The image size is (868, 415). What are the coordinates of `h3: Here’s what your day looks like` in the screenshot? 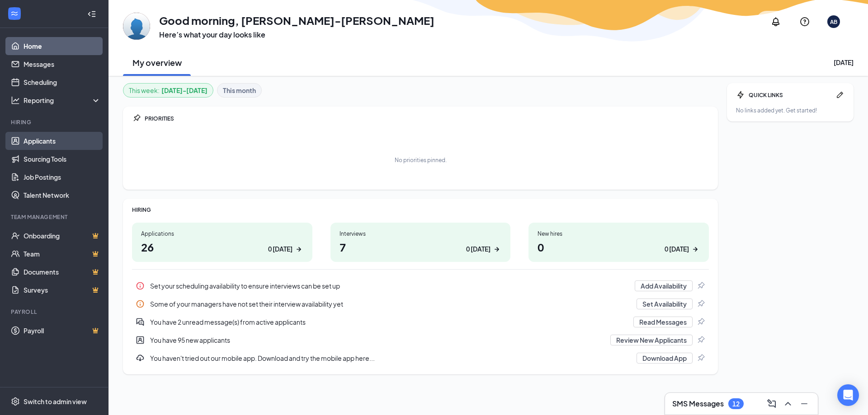 It's located at (297, 35).